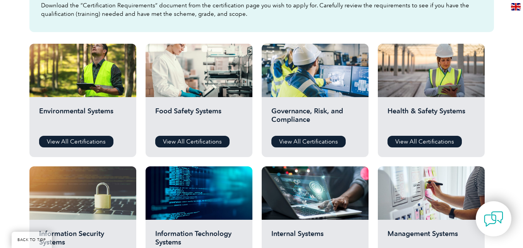 The image size is (523, 248). I want to click on p: Download the “Certification Requirements” document from the certification page you wish to apply ..., so click(262, 10).